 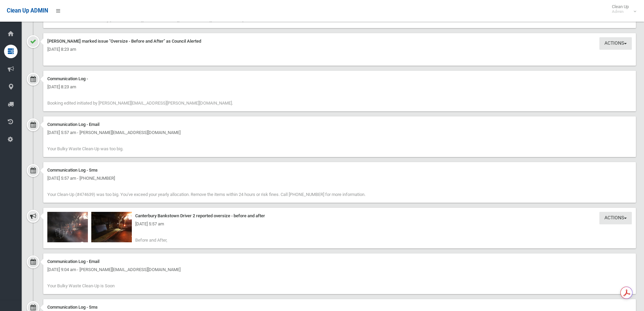 What do you see at coordinates (112, 227) in the screenshot?
I see `img: 2025-08-1505.56.186570811096320405827.jpg` at bounding box center [112, 227].